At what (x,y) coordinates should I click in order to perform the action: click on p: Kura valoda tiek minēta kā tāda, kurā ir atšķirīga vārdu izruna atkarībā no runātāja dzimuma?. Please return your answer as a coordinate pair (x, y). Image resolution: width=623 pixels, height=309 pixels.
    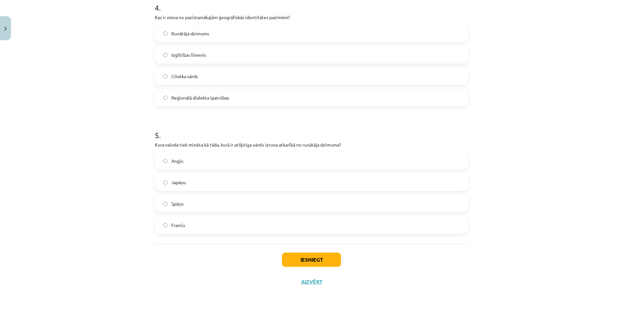
    Looking at the image, I should click on (311, 145).